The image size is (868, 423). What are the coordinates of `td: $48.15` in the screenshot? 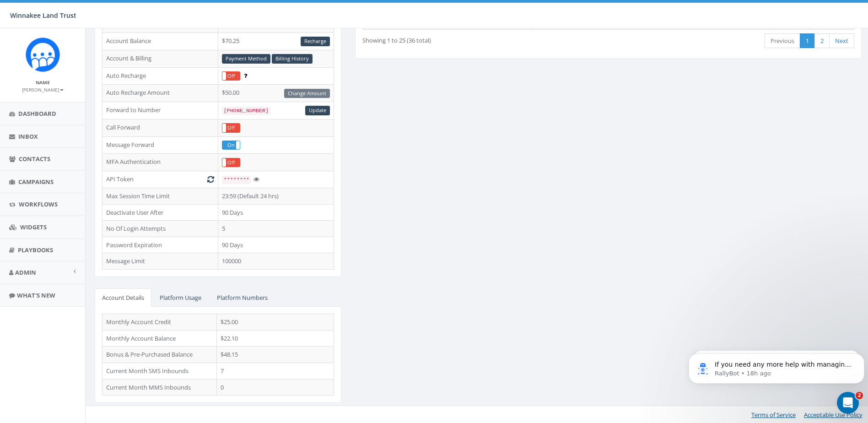 It's located at (275, 354).